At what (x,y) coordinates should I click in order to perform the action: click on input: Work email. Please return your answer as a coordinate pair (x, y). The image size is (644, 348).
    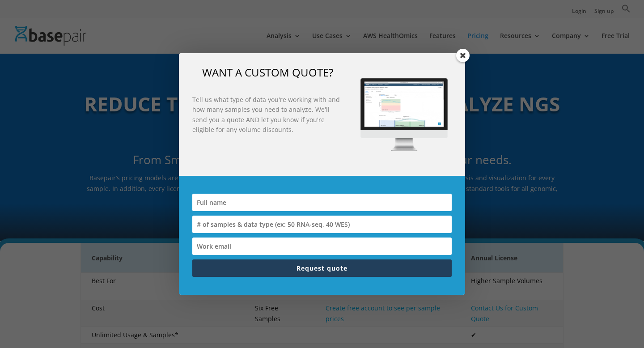
    Looking at the image, I should click on (322, 246).